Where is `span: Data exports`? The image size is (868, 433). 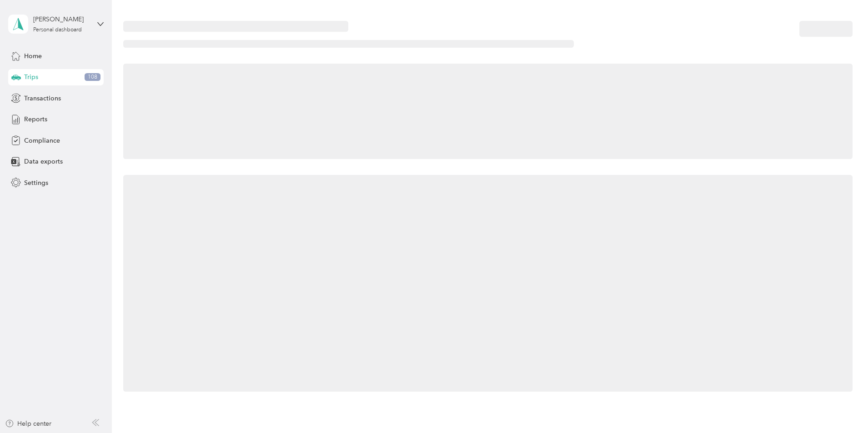 span: Data exports is located at coordinates (43, 161).